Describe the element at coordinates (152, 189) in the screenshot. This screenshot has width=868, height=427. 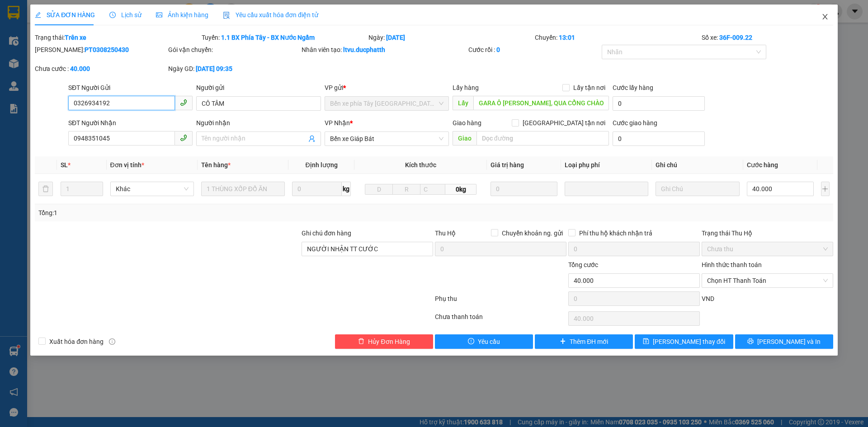
I see `span: Khác` at that location.